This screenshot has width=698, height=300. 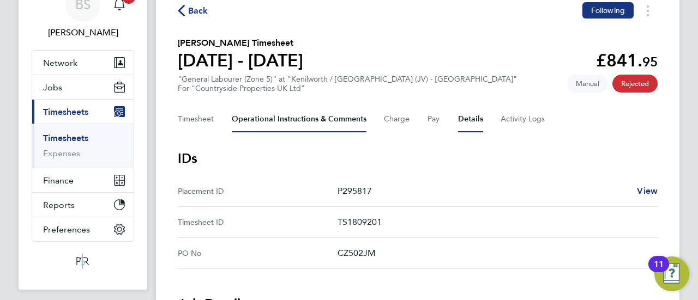 I want to click on button: Operational Instructions & Comments, so click(x=299, y=119).